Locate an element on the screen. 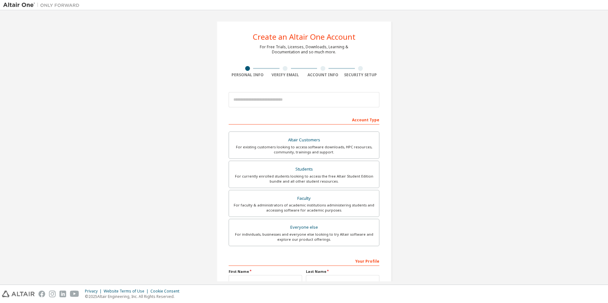 The height and width of the screenshot is (303, 608). img: facebook.svg is located at coordinates (42, 294).